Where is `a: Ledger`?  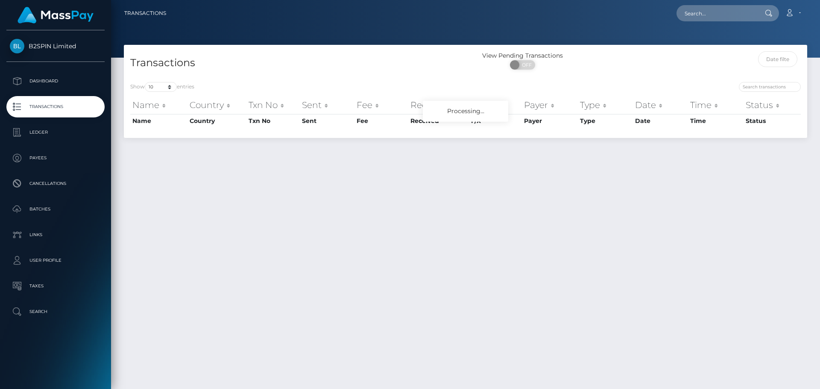 a: Ledger is located at coordinates (56, 132).